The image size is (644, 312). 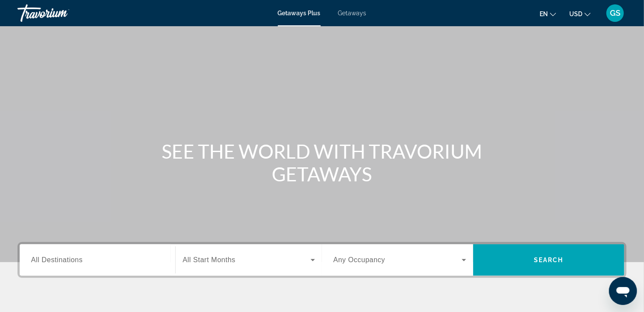 What do you see at coordinates (57, 259) in the screenshot?
I see `span: All Destinations` at bounding box center [57, 259].